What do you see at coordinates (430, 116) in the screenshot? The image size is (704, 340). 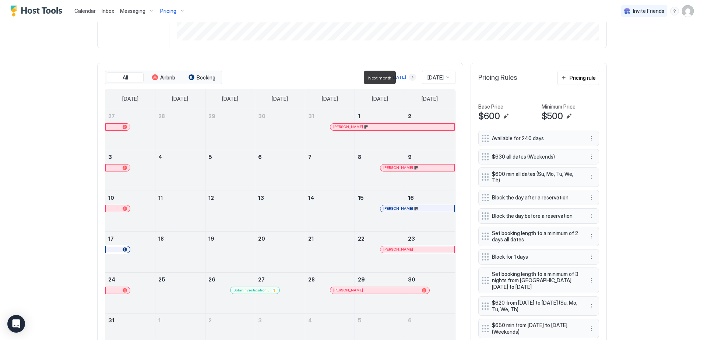 I see `a: August 2, 2025` at bounding box center [430, 116].